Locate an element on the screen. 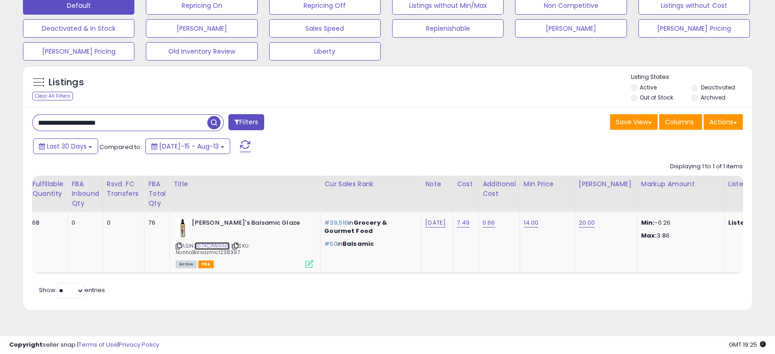 This screenshot has width=775, height=354. button: Replenishable is located at coordinates (448, 28).